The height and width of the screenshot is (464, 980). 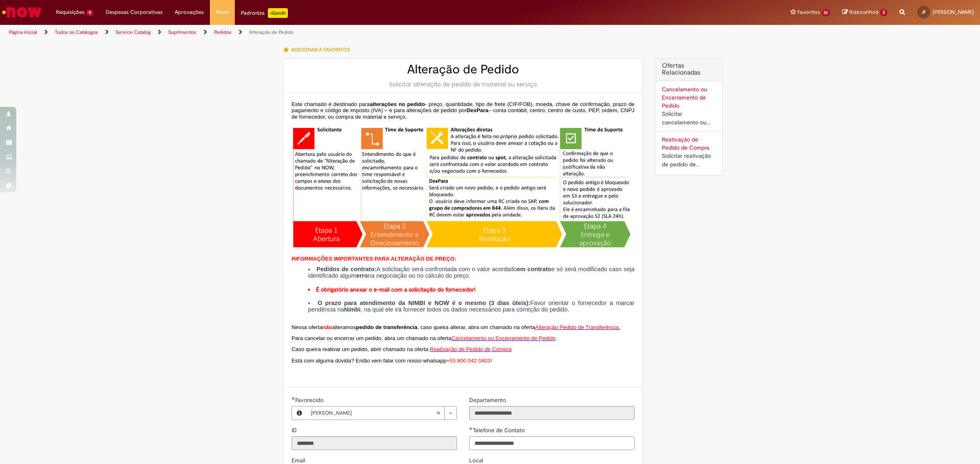 What do you see at coordinates (278, 13) in the screenshot?
I see `p: +GenAi` at bounding box center [278, 13].